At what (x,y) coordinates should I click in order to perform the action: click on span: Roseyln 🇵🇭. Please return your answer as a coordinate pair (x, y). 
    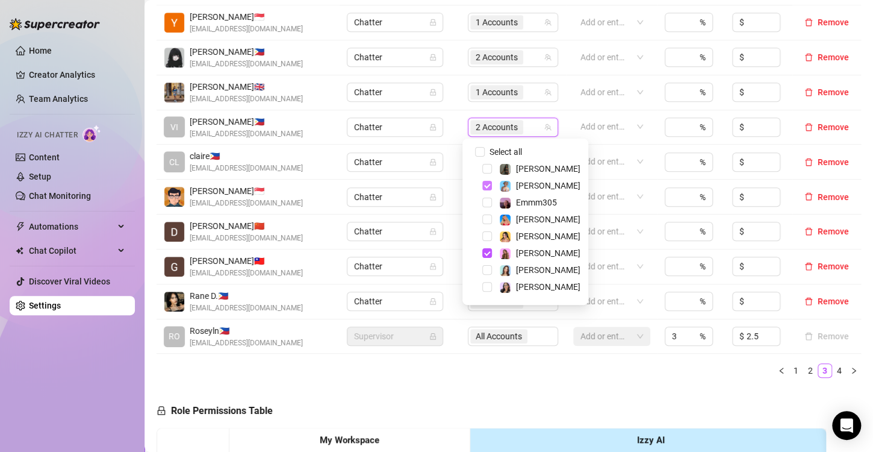
    Looking at the image, I should click on (246, 331).